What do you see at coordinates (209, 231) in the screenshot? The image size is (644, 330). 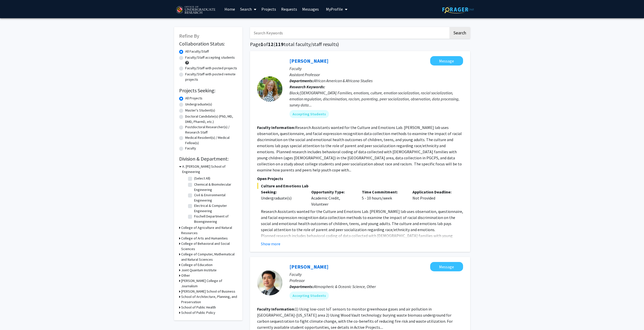 I see `h3: College of Agriculture and Natural Resources` at bounding box center [209, 231].